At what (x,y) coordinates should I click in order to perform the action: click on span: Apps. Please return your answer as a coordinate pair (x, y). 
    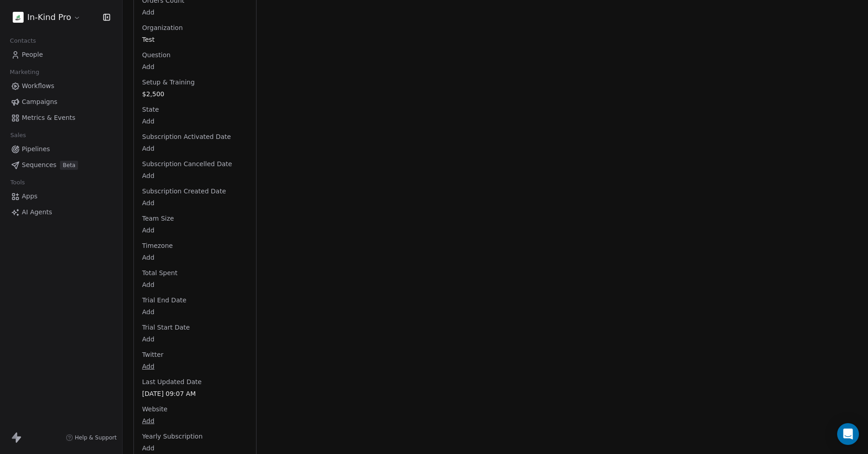
    Looking at the image, I should click on (29, 196).